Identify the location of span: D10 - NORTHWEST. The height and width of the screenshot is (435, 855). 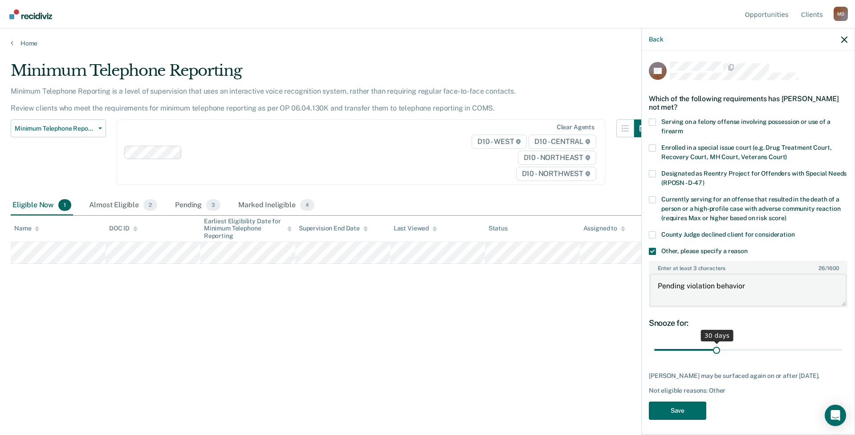
(556, 174).